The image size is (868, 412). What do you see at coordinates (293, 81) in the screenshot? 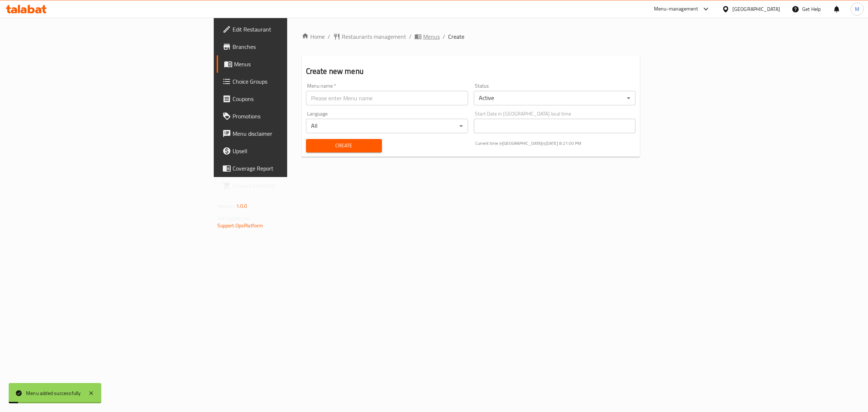
I see `span: Choice Groups` at bounding box center [293, 81].